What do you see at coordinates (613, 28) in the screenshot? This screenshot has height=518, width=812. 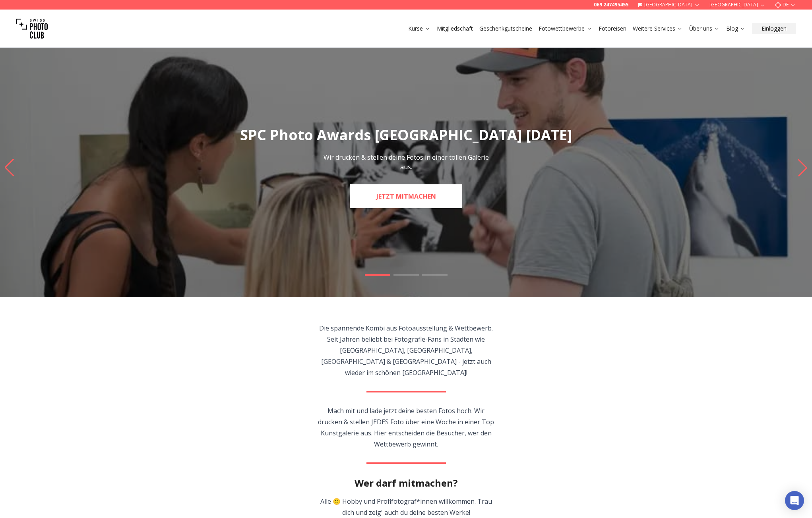 I see `button: Fotoreisen` at bounding box center [613, 28].